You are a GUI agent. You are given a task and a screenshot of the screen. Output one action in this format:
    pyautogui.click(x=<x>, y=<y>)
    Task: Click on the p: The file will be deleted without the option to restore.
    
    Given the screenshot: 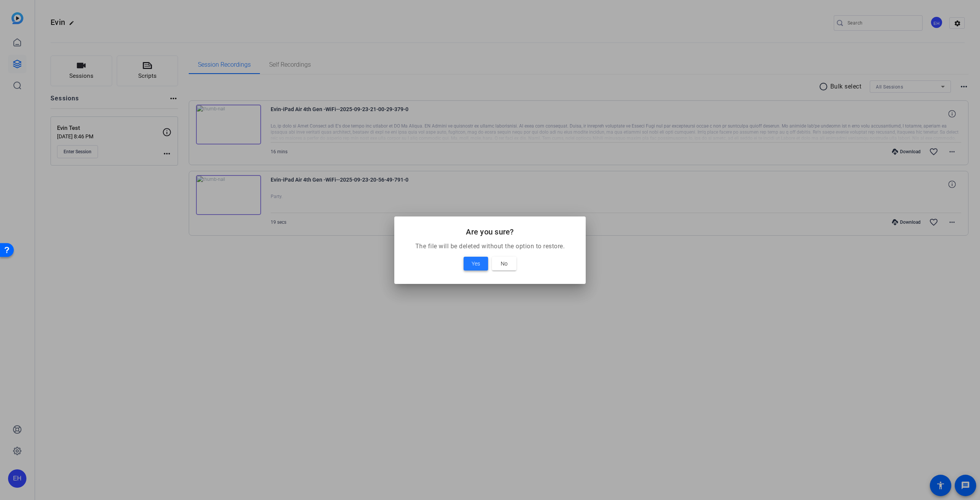 What is the action you would take?
    pyautogui.click(x=490, y=246)
    